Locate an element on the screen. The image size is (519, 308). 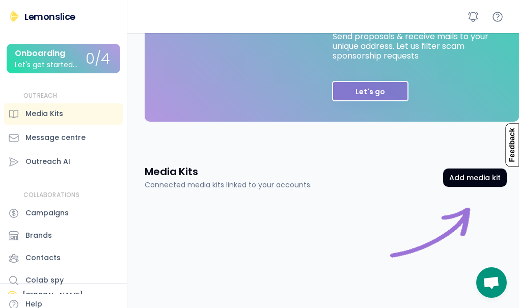
img: connect%20image%20purple.gif is located at coordinates (430, 248).